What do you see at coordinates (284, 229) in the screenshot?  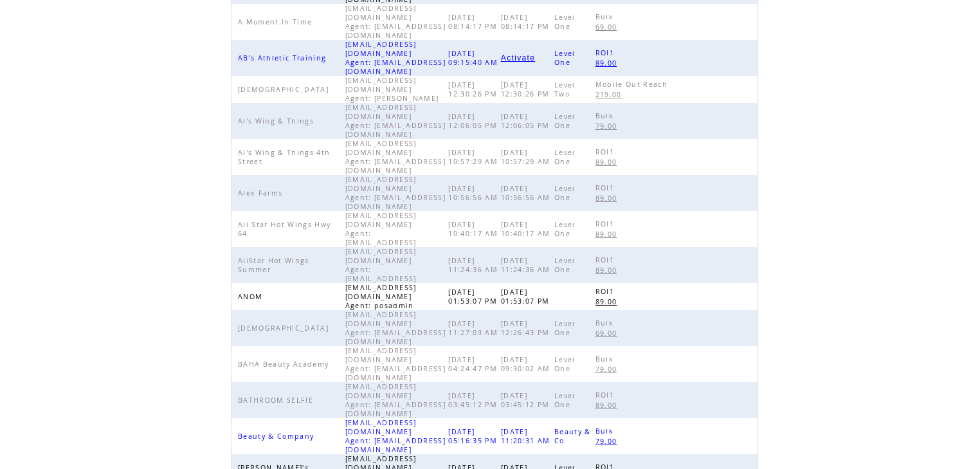 I see `span: All Star Hot Wings Hwy 64` at bounding box center [284, 229].